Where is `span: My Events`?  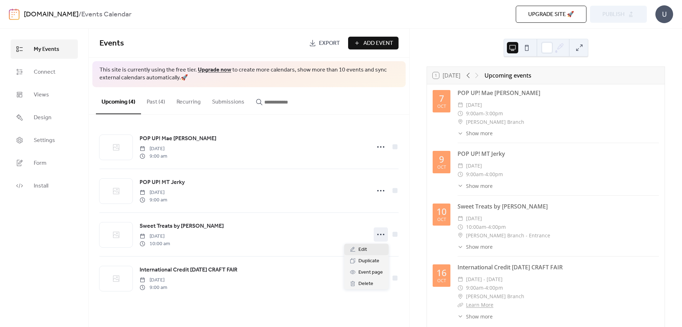 span: My Events is located at coordinates (47, 49).